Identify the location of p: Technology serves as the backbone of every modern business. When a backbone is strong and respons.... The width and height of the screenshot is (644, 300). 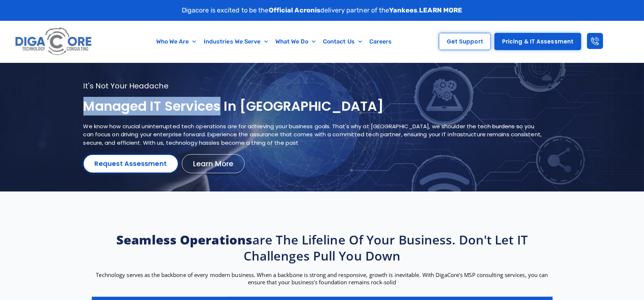
(322, 279).